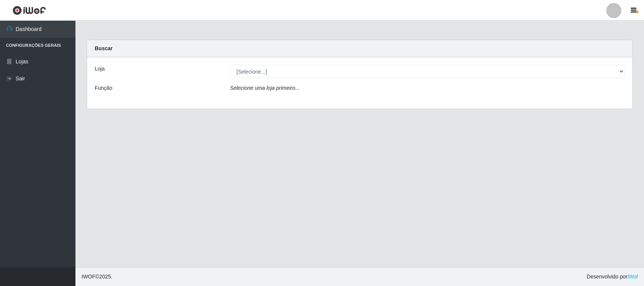 The height and width of the screenshot is (286, 644). What do you see at coordinates (103, 88) in the screenshot?
I see `label: Função` at bounding box center [103, 88].